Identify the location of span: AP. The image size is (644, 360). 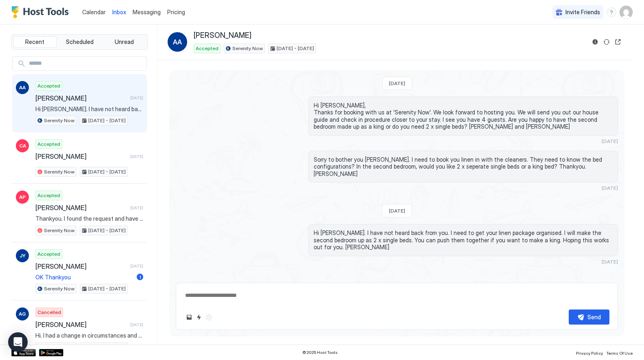
(23, 197).